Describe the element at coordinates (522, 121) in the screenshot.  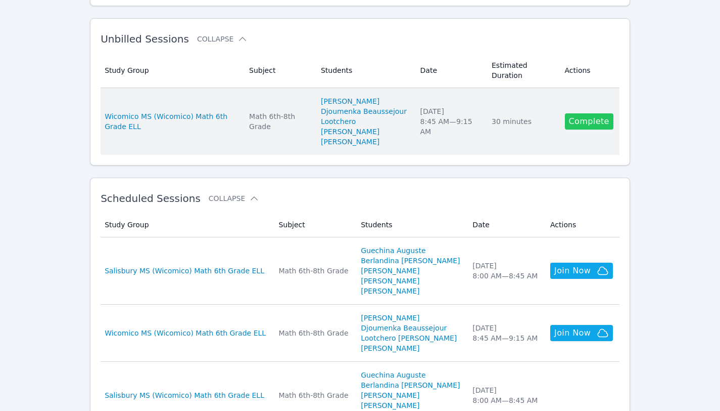
I see `div: 30 minutes` at that location.